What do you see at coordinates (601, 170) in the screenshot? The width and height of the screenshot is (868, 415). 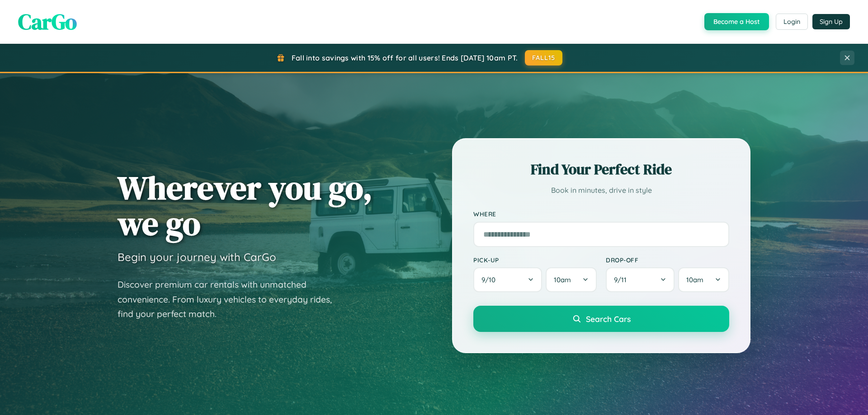 I see `h2: Find Your Perfect Ride` at bounding box center [601, 170].